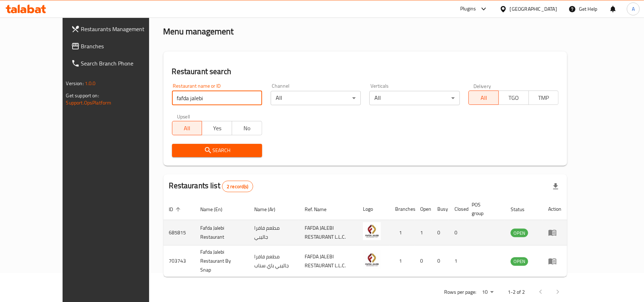 The width and height of the screenshot is (644, 302). I want to click on span: Restaurants Management, so click(123, 29).